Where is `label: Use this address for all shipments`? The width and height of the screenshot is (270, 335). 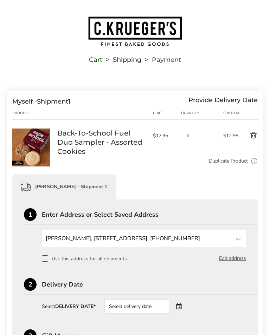
label: Use this address for all shipments is located at coordinates (84, 258).